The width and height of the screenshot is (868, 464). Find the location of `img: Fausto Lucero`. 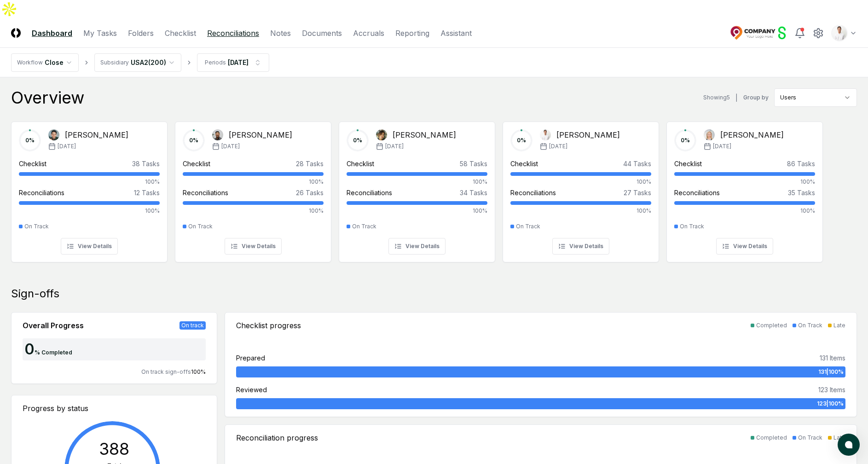

img: Fausto Lucero is located at coordinates (218, 135).